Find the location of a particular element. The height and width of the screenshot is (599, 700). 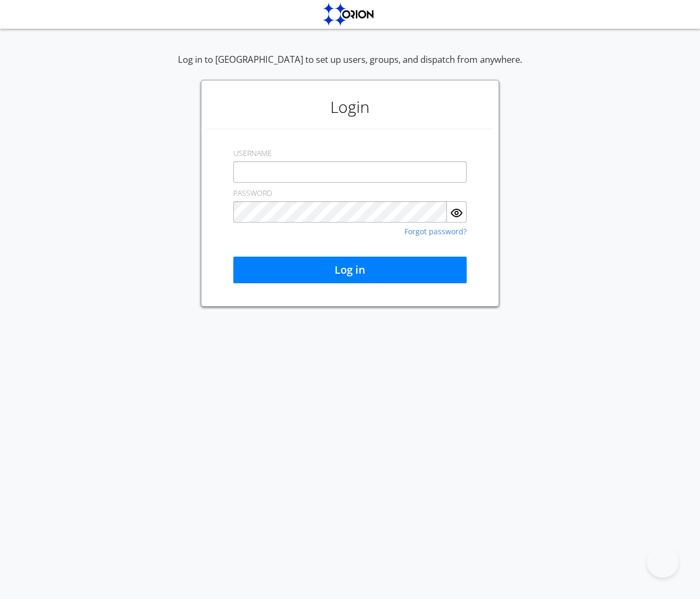

button: Show Password is located at coordinates (457, 212).